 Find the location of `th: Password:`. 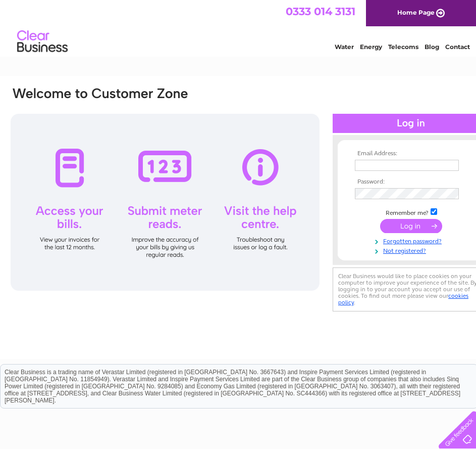

th: Password: is located at coordinates (411, 182).